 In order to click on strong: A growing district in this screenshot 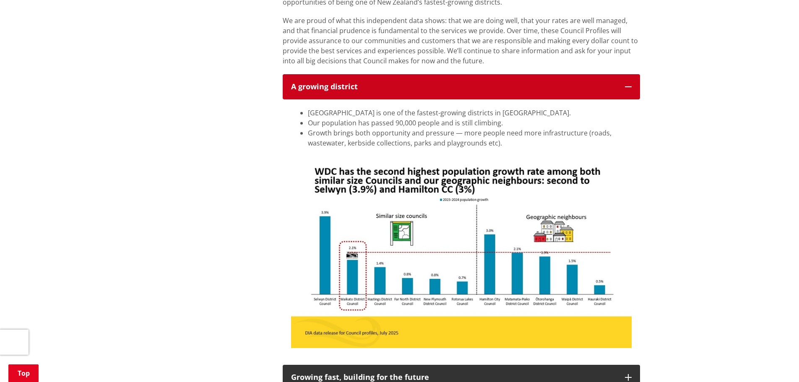, I will do `click(324, 86)`.